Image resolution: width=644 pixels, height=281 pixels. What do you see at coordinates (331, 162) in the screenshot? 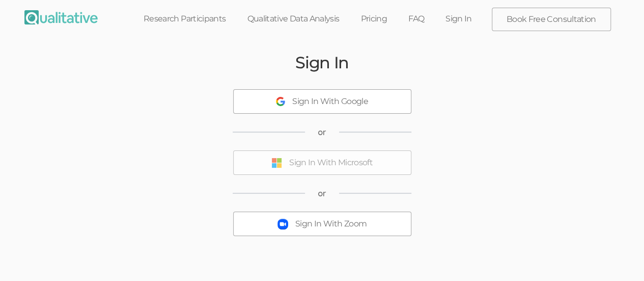
I see `div: Sign In With Microsoft` at bounding box center [331, 162].